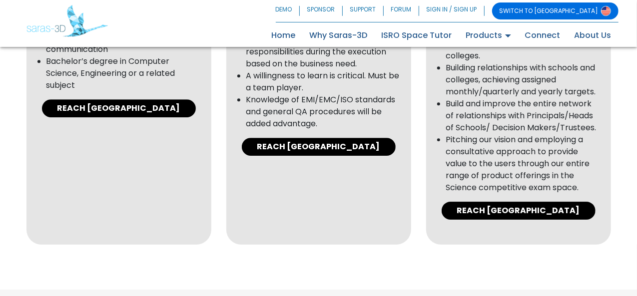 The width and height of the screenshot is (637, 296). What do you see at coordinates (523, 164) in the screenshot?
I see `li: Pitching our vision and employing a consultative approach to provide value to the users through o...` at bounding box center [523, 164].